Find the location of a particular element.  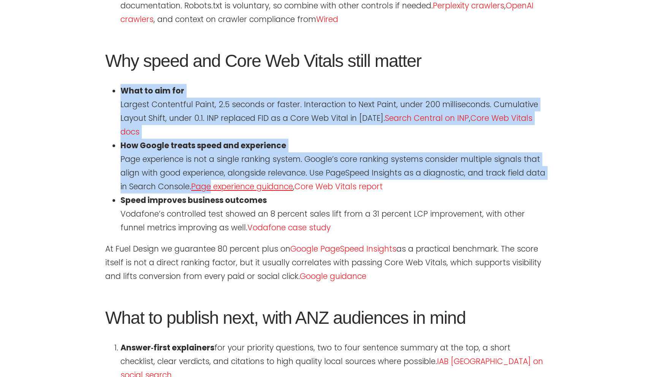

h2: Why speed and Core Web Vitals still matter is located at coordinates (325, 61).